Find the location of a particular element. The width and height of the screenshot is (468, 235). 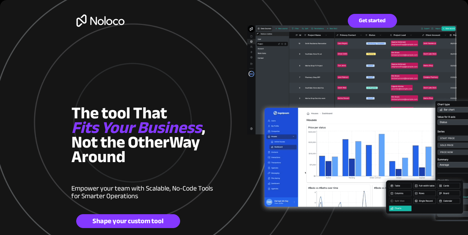

span: ble, No-Code Tools for Smarter Operations is located at coordinates (142, 192).